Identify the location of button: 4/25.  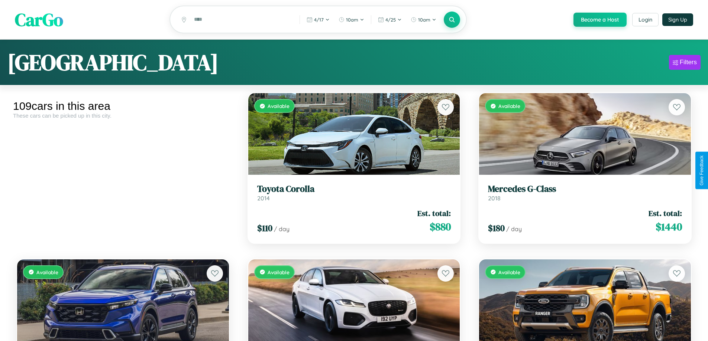
(390, 20).